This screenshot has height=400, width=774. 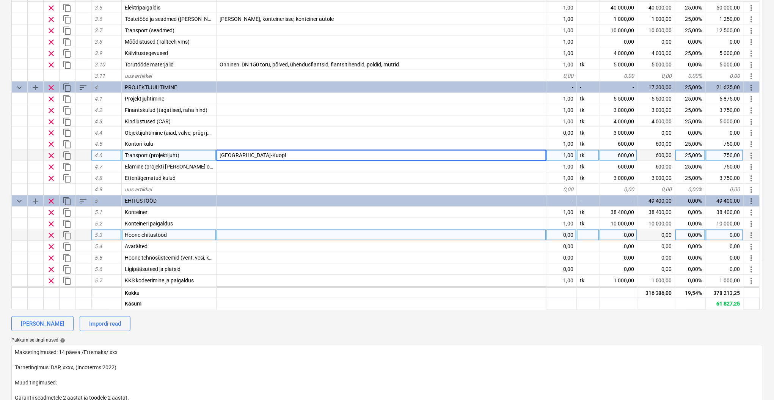 I want to click on div: Vestlusvidin, so click(x=755, y=381).